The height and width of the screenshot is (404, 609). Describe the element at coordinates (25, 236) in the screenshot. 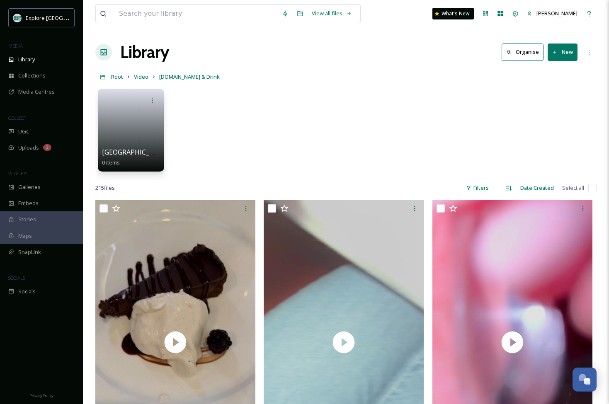

I see `span: Maps` at that location.